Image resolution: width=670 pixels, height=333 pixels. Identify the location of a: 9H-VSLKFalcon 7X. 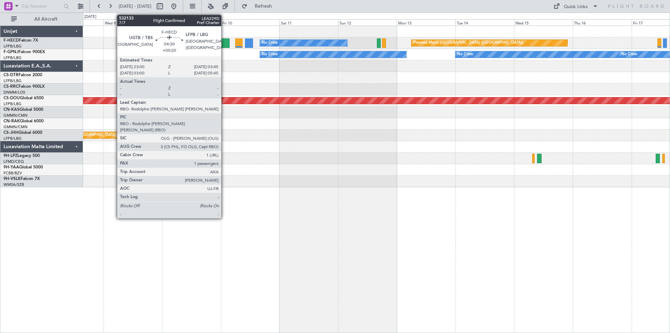
(22, 179).